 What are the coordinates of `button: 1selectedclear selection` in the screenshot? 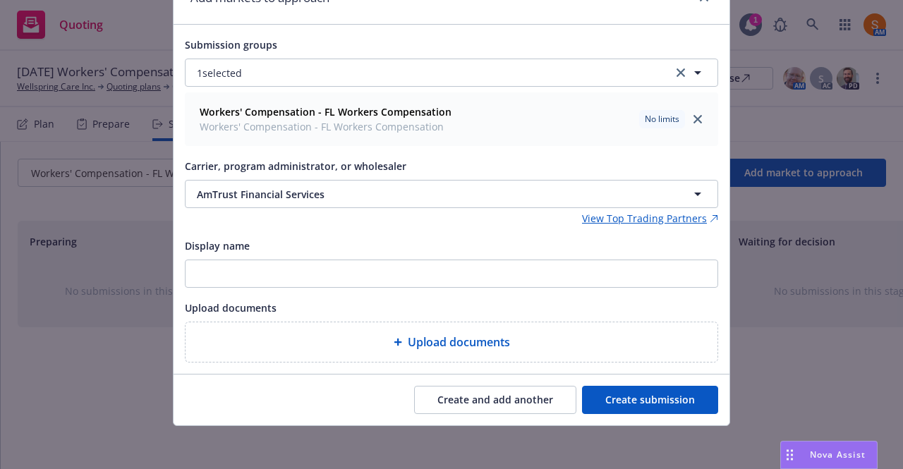 It's located at (451, 73).